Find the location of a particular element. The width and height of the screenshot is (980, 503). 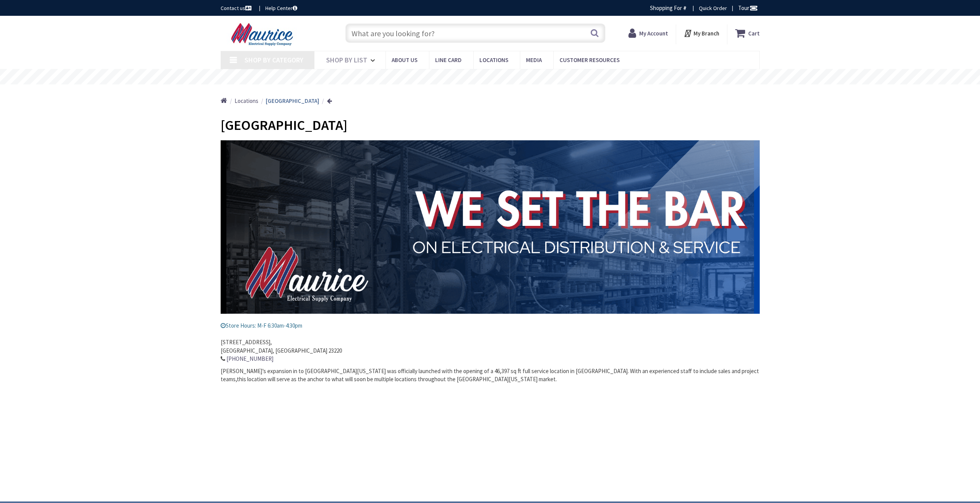

span: Store Hours: M-F 6:30am-4:30pm is located at coordinates (262, 325).